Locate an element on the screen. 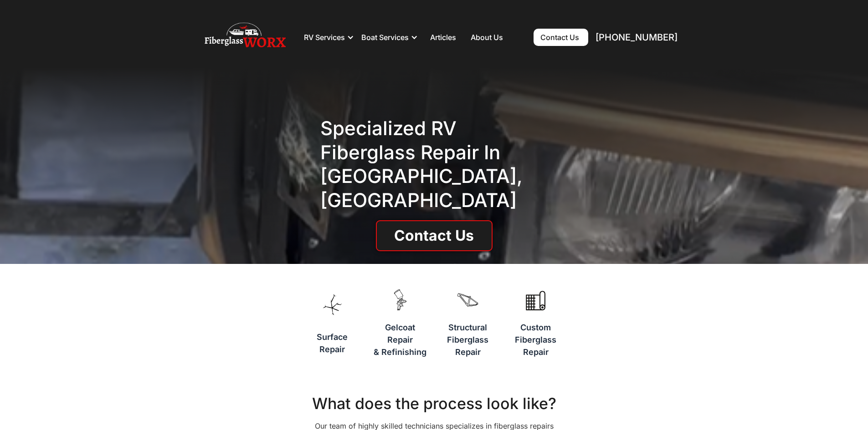 The height and width of the screenshot is (430, 868). a: Articles is located at coordinates (443, 37).